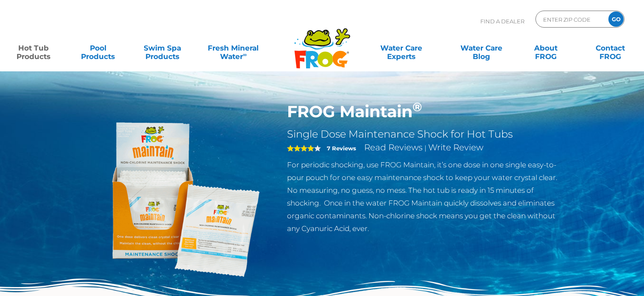  Describe the element at coordinates (426, 197) in the screenshot. I see `p: For periodic shocking, use FROG Maintain, it’s one dose in one single easy-to-pour pouch for one ...` at that location.